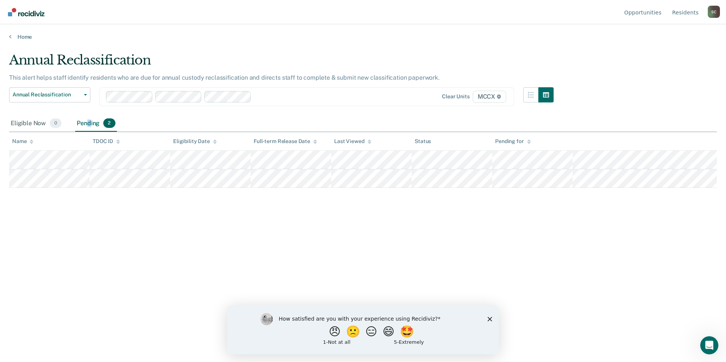  I want to click on div: Full-term Release Date, so click(285, 141).